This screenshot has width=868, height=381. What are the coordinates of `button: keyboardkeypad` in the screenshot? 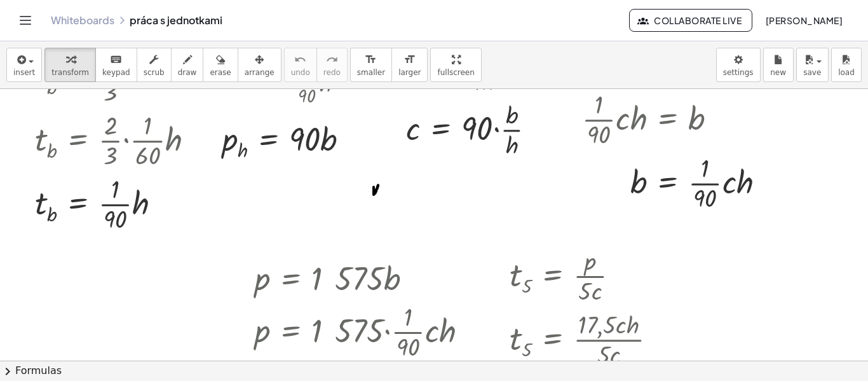 It's located at (116, 65).